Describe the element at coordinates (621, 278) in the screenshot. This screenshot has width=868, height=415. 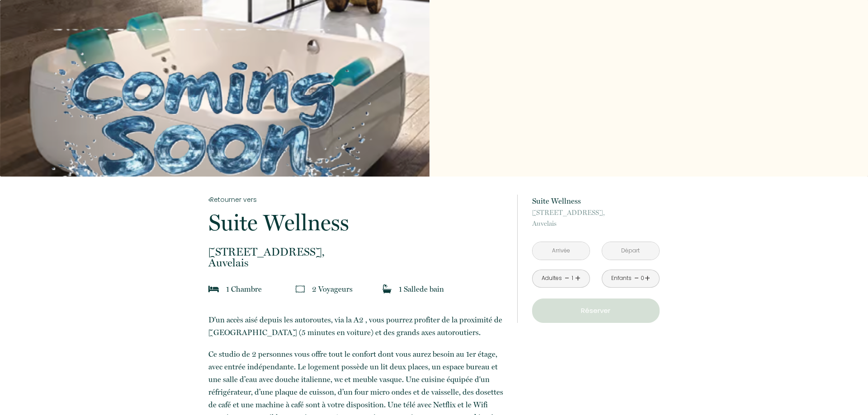
I see `div: Enfants` at that location.